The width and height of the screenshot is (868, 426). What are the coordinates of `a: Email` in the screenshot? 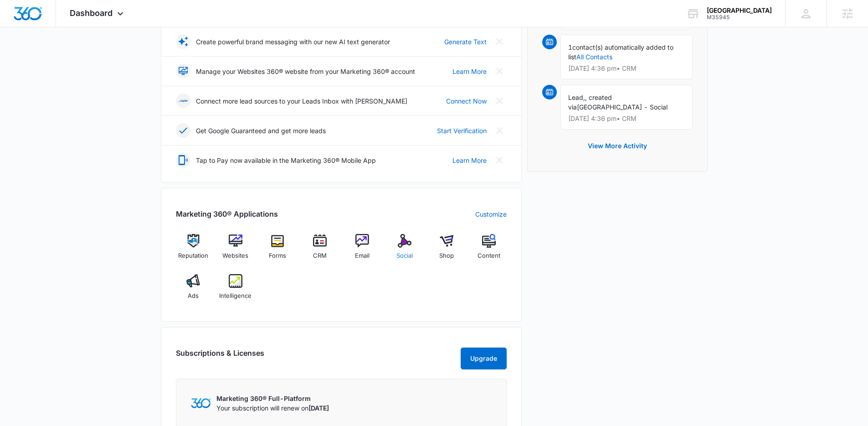 It's located at (362, 251).